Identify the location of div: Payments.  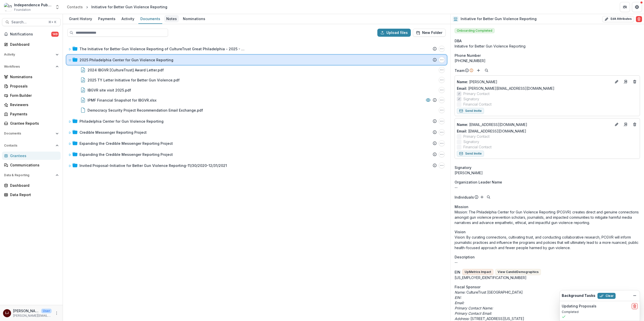
(33, 114).